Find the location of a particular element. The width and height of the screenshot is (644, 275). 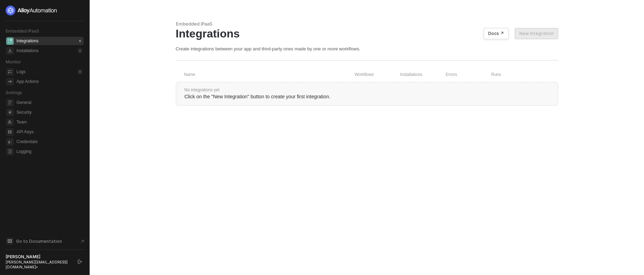

a: Knowledge Base is located at coordinates (45, 241).